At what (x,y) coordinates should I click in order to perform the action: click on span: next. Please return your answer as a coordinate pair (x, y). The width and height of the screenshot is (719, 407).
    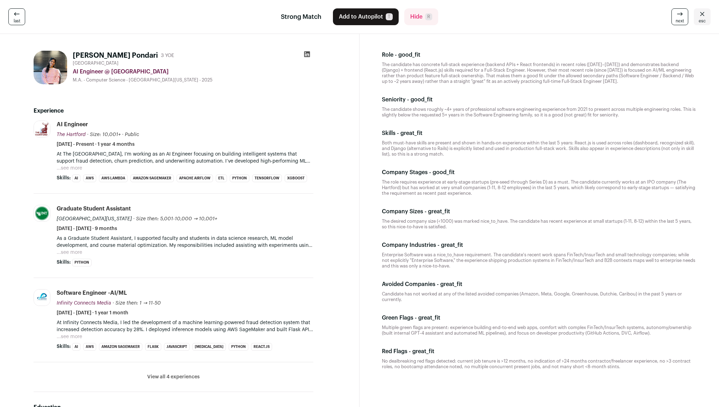
    Looking at the image, I should click on (680, 21).